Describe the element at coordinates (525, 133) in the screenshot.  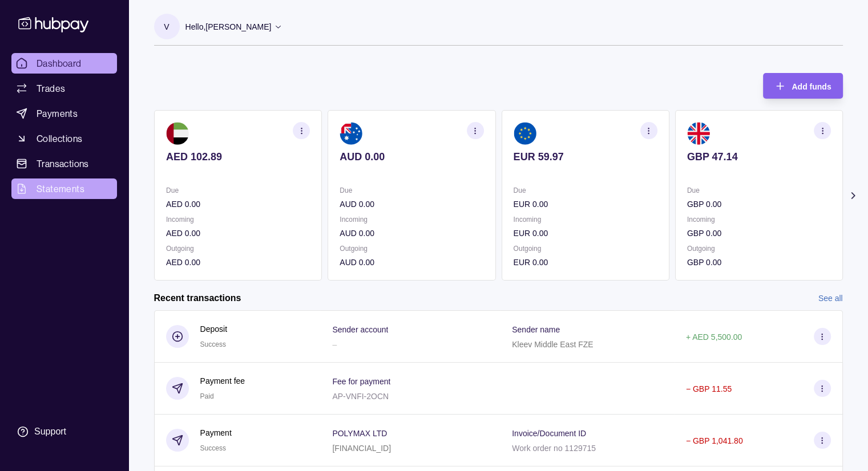
I see `img: eu` at that location.